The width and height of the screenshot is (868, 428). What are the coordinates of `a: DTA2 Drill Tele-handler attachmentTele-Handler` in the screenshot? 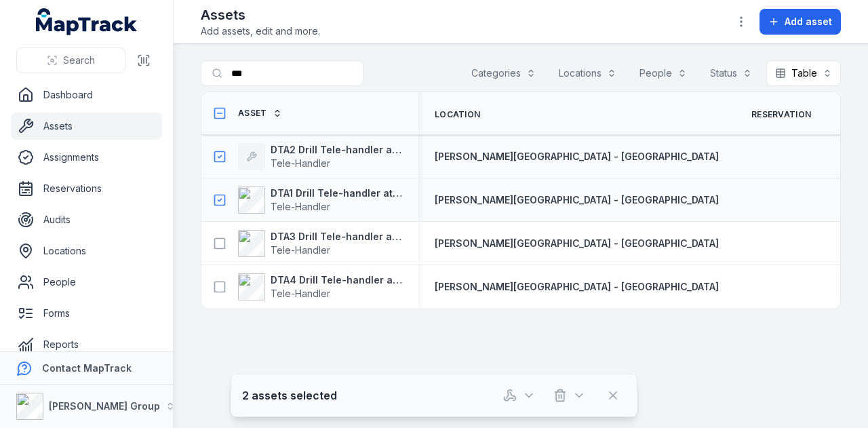 It's located at (320, 156).